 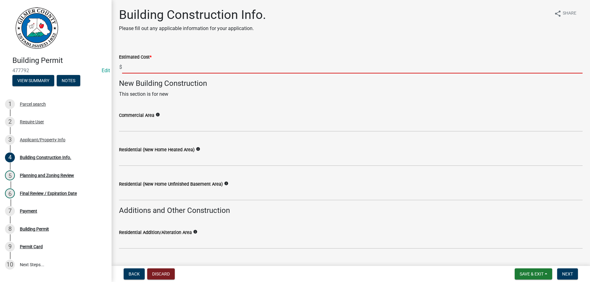 What do you see at coordinates (570, 14) in the screenshot?
I see `span: Share` at bounding box center [570, 14].